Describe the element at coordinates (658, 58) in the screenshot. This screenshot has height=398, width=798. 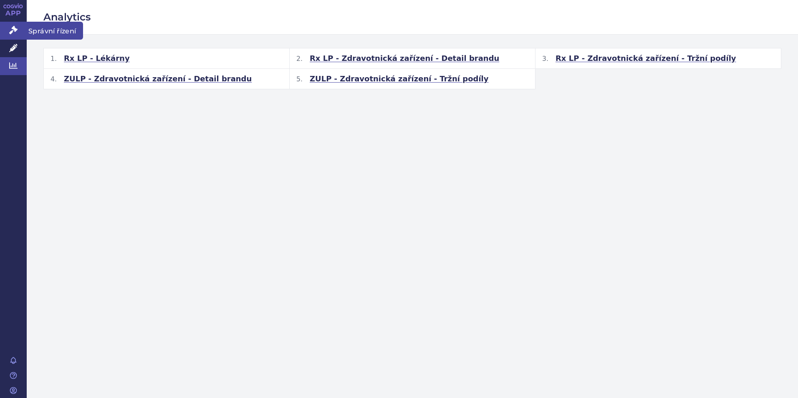
I see `button: Rx LP - Zdravotnická zařízení - Tržní podíly` at that location.